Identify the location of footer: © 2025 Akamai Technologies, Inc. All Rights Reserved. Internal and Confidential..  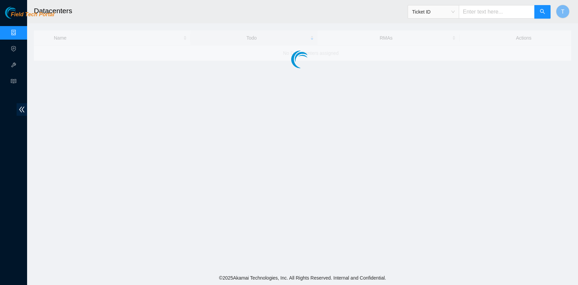
(302, 278).